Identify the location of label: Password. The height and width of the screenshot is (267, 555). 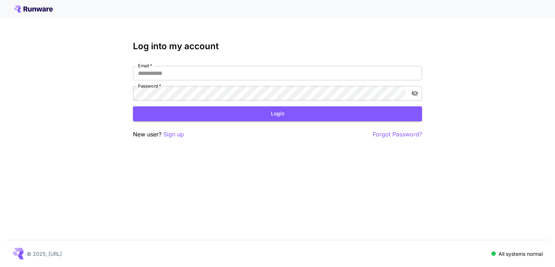
(150, 86).